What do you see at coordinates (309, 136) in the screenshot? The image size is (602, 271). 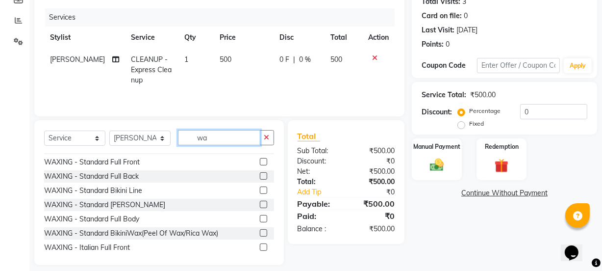 I see `span: Total` at bounding box center [309, 136].